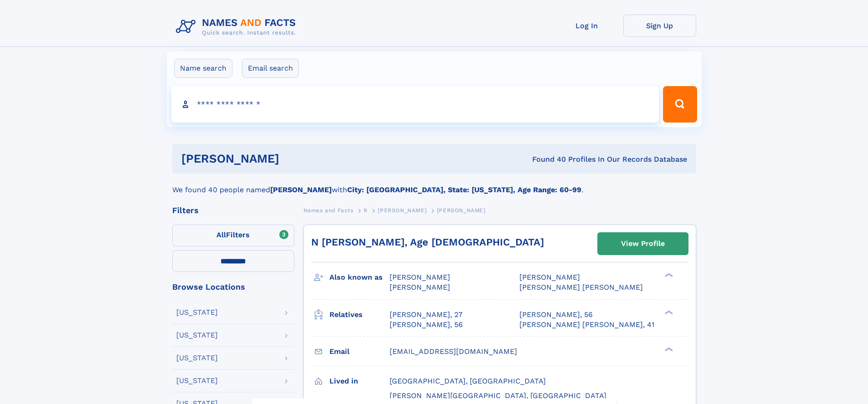 The height and width of the screenshot is (404, 868). What do you see at coordinates (587, 25) in the screenshot?
I see `a: Log In` at bounding box center [587, 25].